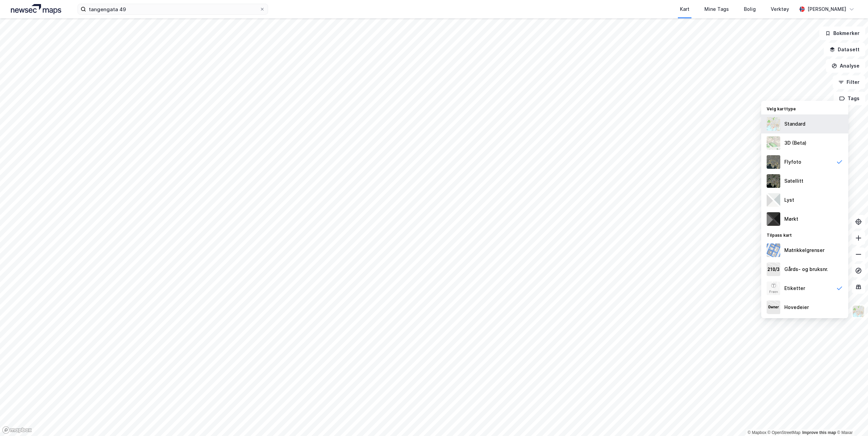  What do you see at coordinates (793, 181) in the screenshot?
I see `div: Satellitt` at bounding box center [793, 181].